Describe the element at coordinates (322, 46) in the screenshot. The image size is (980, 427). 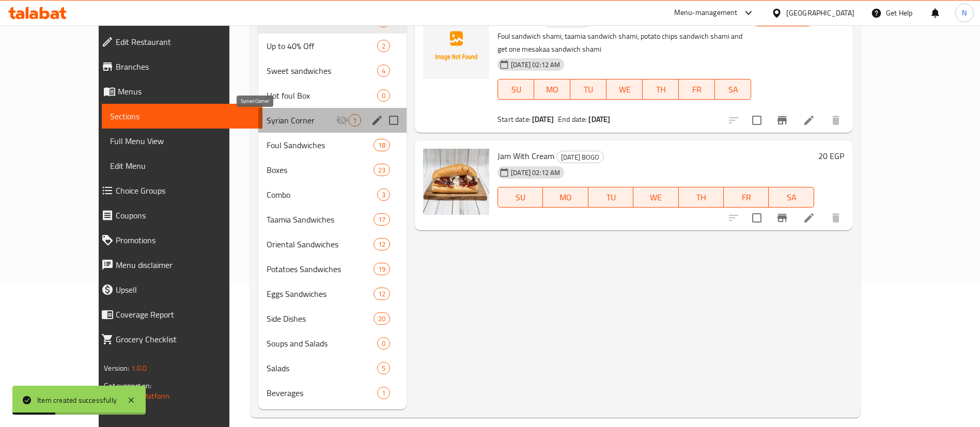
I see `div: Up to 40% Off` at that location.